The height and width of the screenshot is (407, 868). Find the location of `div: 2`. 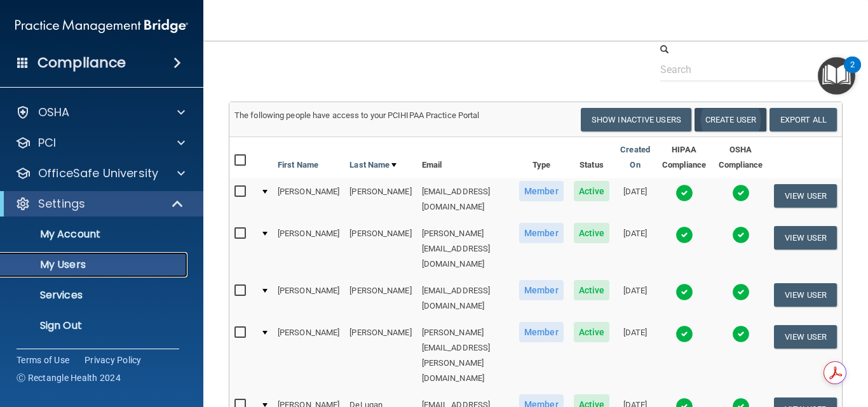

div: 2 is located at coordinates (852, 73).